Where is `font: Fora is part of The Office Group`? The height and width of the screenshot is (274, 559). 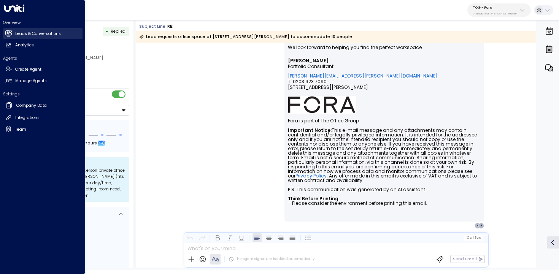
font: Fora is part of The Office Group is located at coordinates (323, 121).